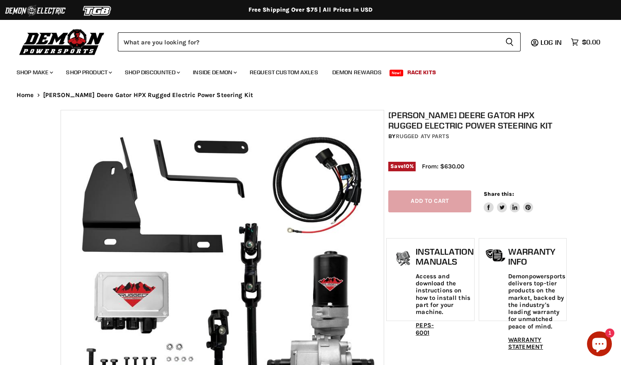 The image size is (621, 365). Describe the element at coordinates (403, 259) in the screenshot. I see `img: install_manual-icon.png` at that location.